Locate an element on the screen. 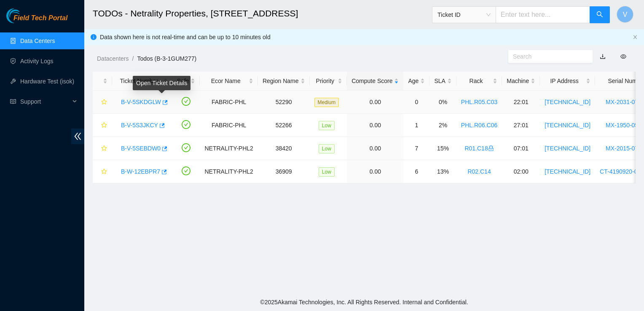  a: R02.C14 is located at coordinates (479, 171).